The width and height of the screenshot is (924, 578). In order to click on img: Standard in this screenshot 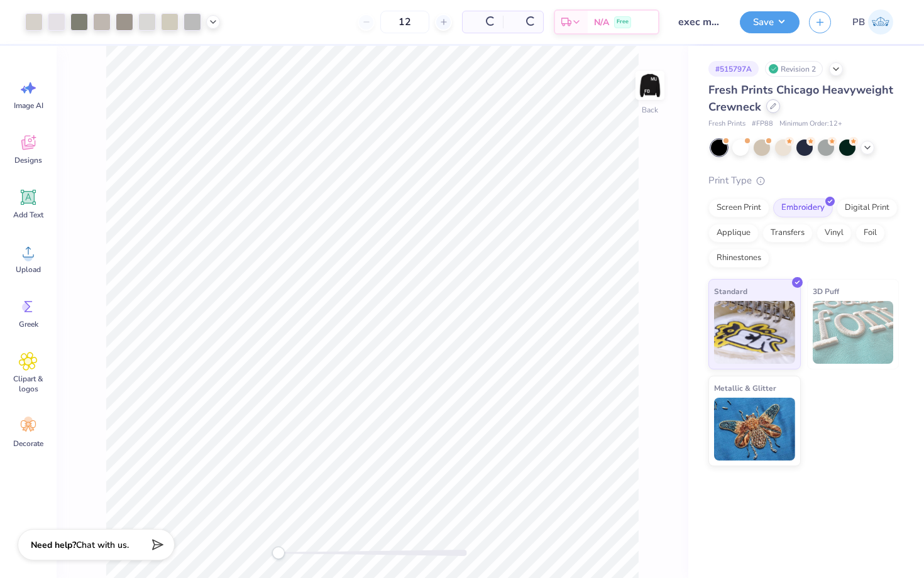, I will do `click(754, 332)`.